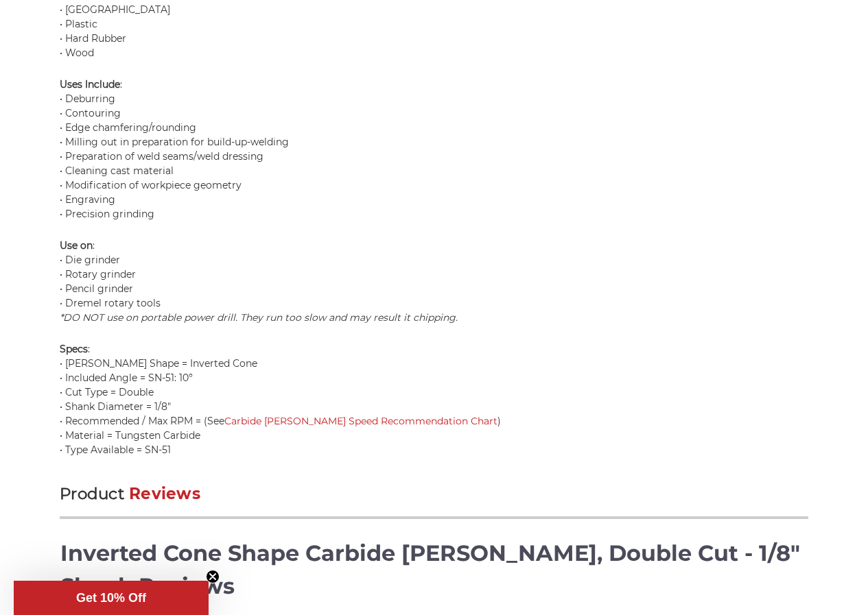 This screenshot has width=868, height=615. Describe the element at coordinates (111, 598) in the screenshot. I see `span: Get 10% Off` at that location.